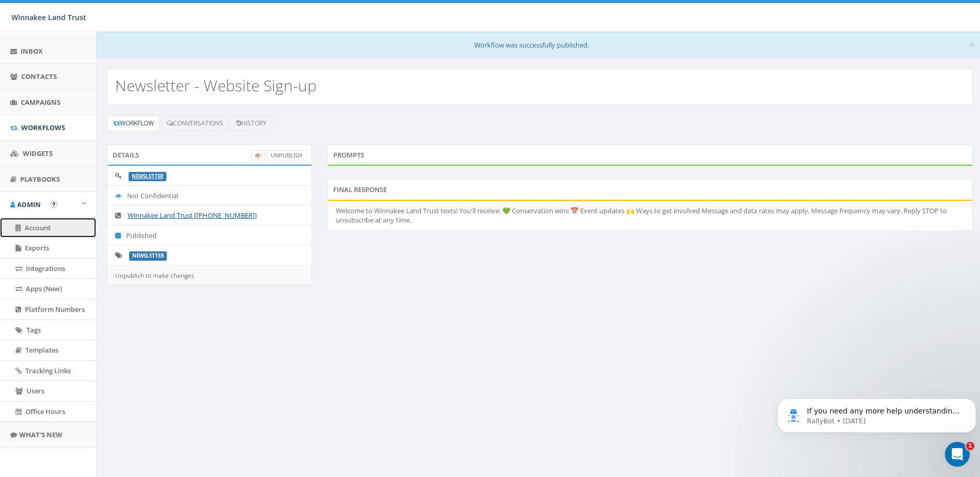 The width and height of the screenshot is (980, 477). What do you see at coordinates (42, 350) in the screenshot?
I see `span: Templates` at bounding box center [42, 350].